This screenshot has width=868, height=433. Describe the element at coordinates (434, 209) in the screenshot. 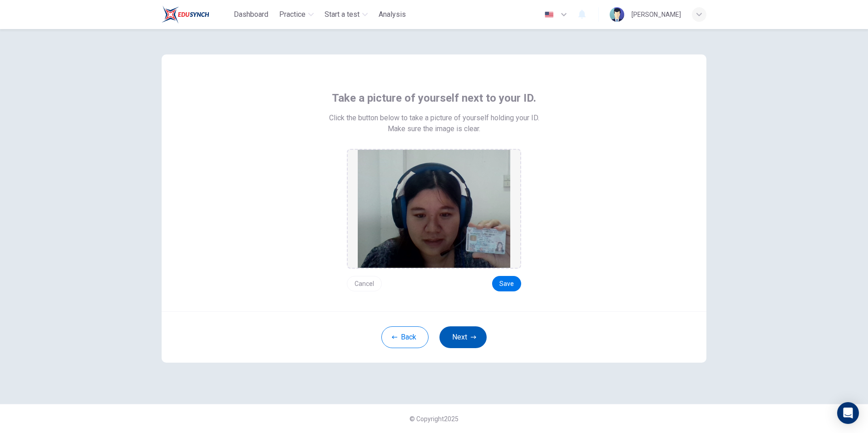

I see `img: preview screemshot` at that location.